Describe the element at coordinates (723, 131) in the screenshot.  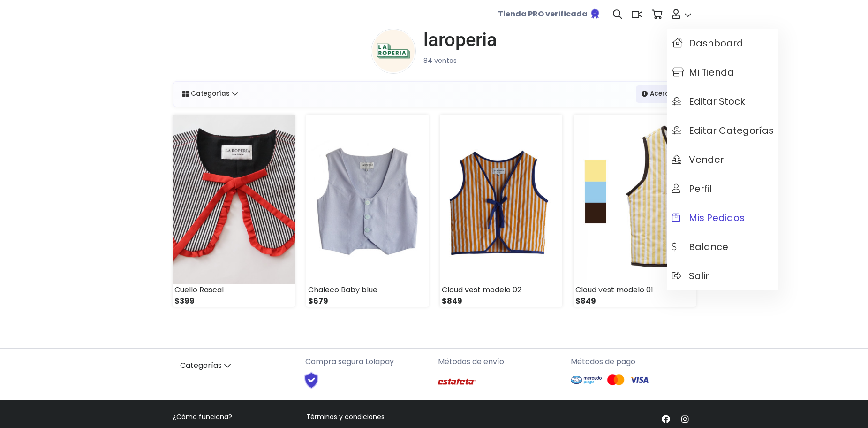
I see `span: Editar Categorías` at that location.